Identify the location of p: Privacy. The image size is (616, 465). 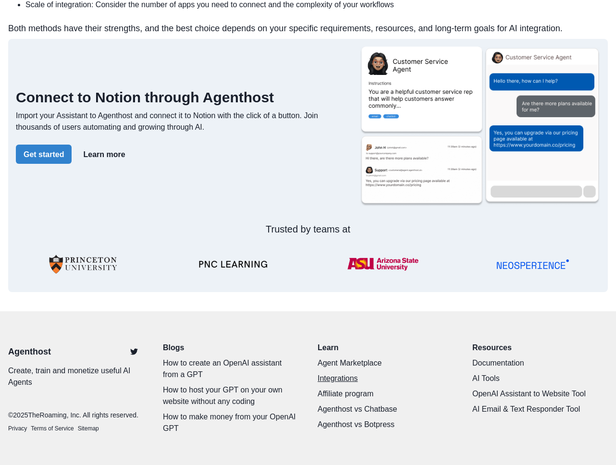
(17, 429).